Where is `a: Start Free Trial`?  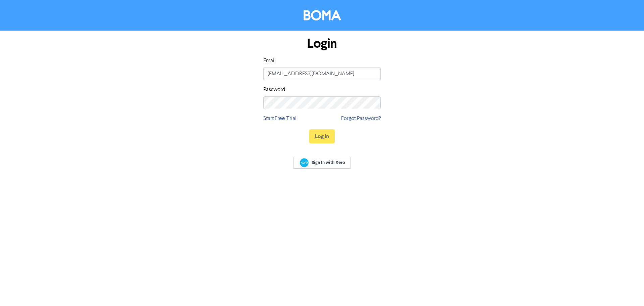
a: Start Free Trial is located at coordinates (280, 119).